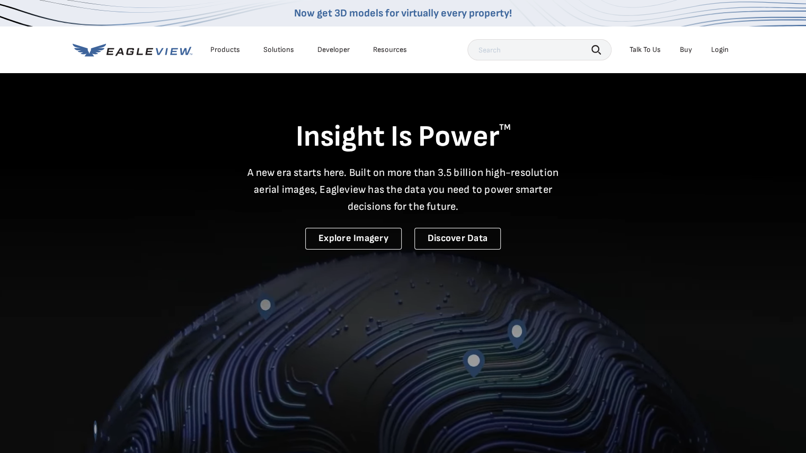 The height and width of the screenshot is (453, 806). I want to click on sup: TM, so click(505, 127).